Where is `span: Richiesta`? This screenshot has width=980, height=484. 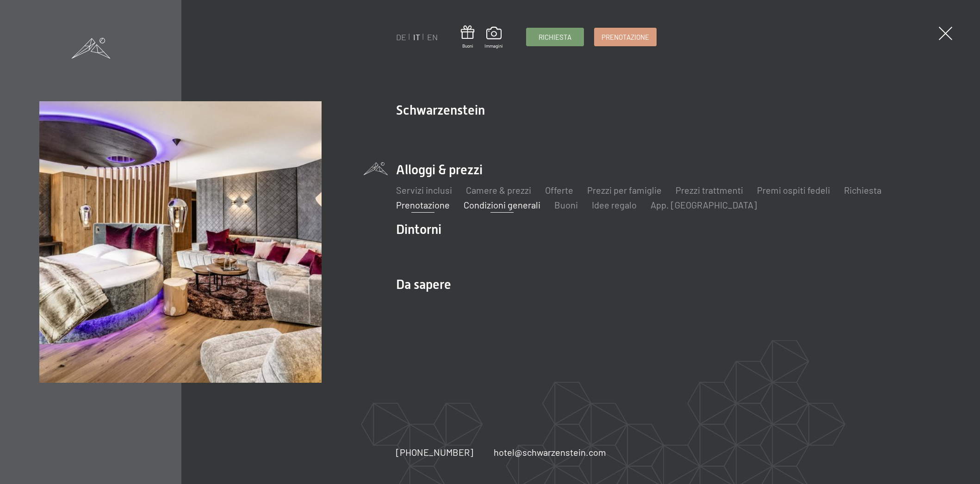 span: Richiesta is located at coordinates (555, 37).